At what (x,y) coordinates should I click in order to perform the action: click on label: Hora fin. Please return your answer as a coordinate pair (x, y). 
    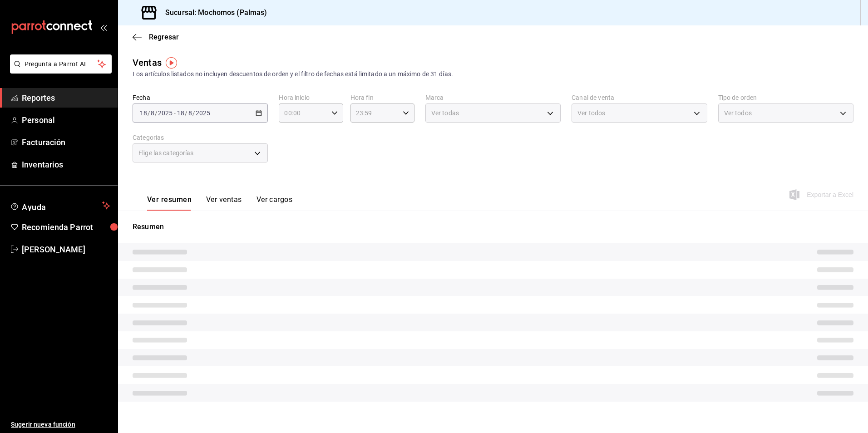
    Looking at the image, I should click on (382, 97).